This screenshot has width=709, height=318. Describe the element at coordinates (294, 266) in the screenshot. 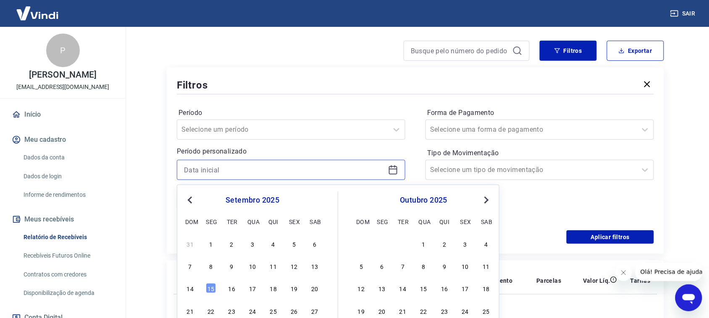

I see `div: Choose sexta-feira, 12 de setembro de 2025` at that location.